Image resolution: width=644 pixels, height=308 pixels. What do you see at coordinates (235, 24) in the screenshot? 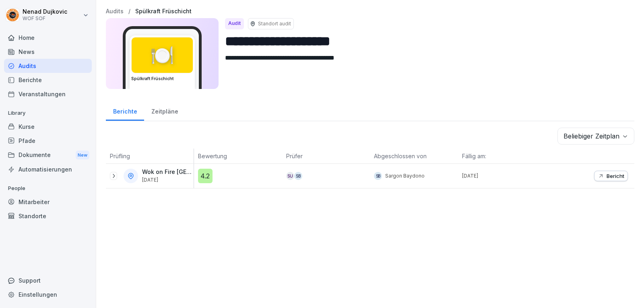
I see `div: Audit` at bounding box center [235, 24].